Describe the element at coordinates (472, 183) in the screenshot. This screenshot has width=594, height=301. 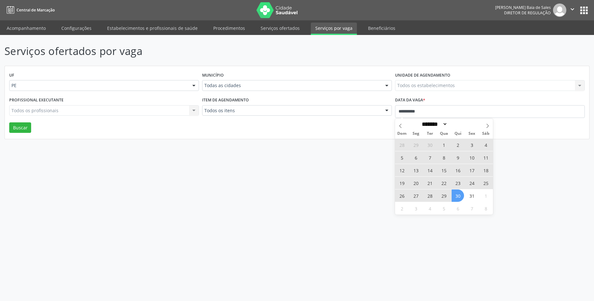
I see `span: Outubro 24, 2025` at that location.